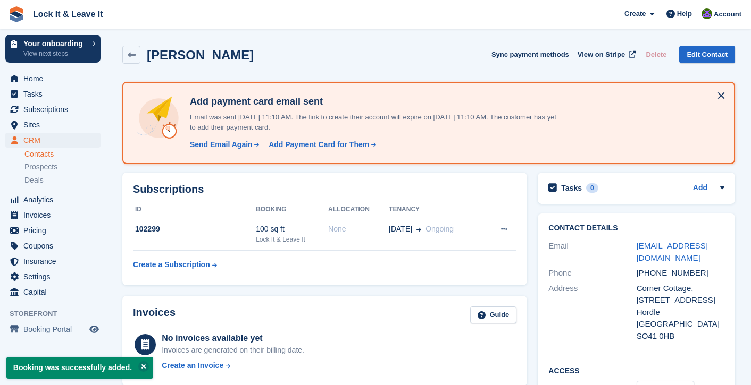  What do you see at coordinates (530, 54) in the screenshot?
I see `button: Sync payment methods` at bounding box center [530, 54].